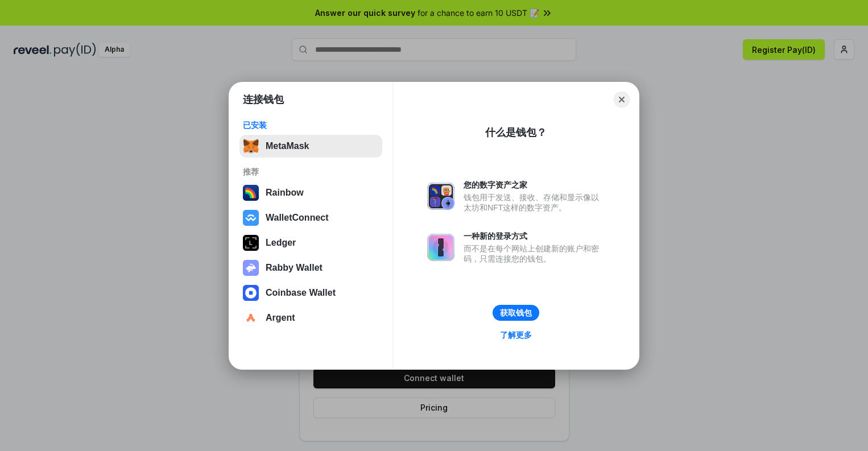 The height and width of the screenshot is (451, 868). Describe the element at coordinates (516, 313) in the screenshot. I see `div: 获取钱包` at that location.